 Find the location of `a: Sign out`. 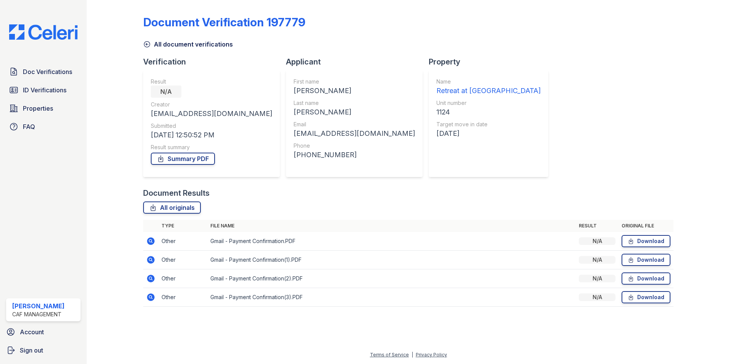

a: Sign out is located at coordinates (43, 351).